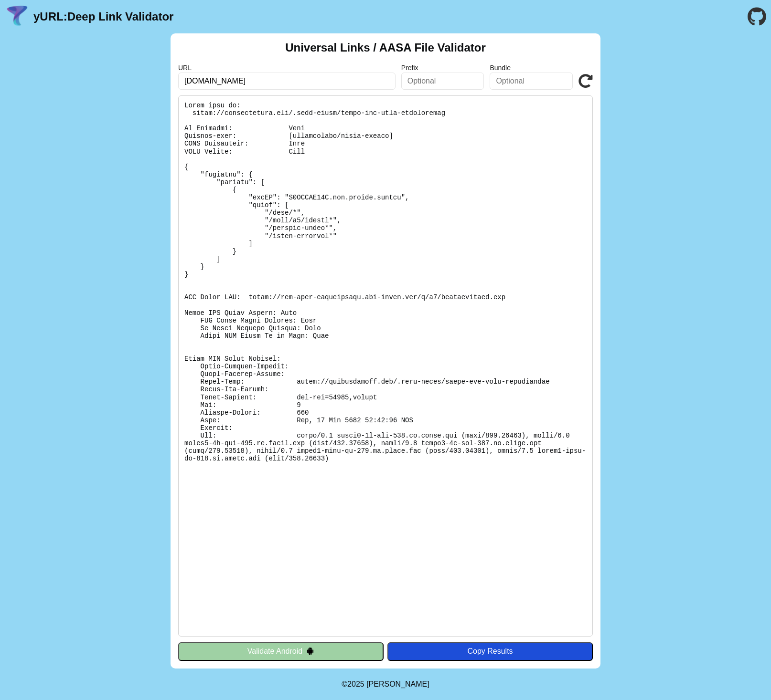 The image size is (771, 700). What do you see at coordinates (490, 652) in the screenshot?
I see `div: Copy Results` at bounding box center [490, 652].